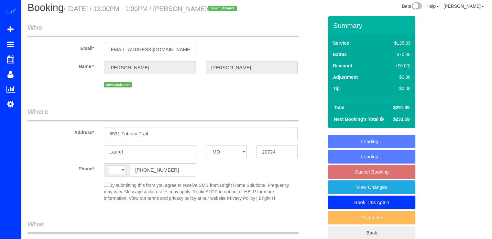 The height and width of the screenshot is (239, 492). I want to click on legend: Where, so click(163, 114).